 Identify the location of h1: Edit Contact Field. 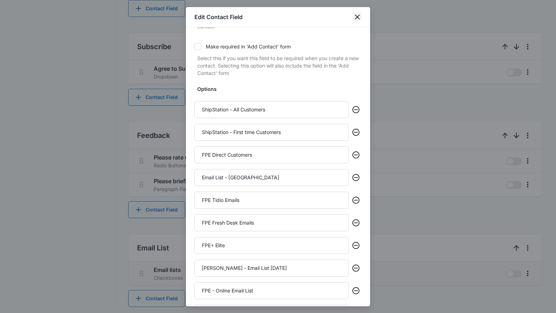
(218, 17).